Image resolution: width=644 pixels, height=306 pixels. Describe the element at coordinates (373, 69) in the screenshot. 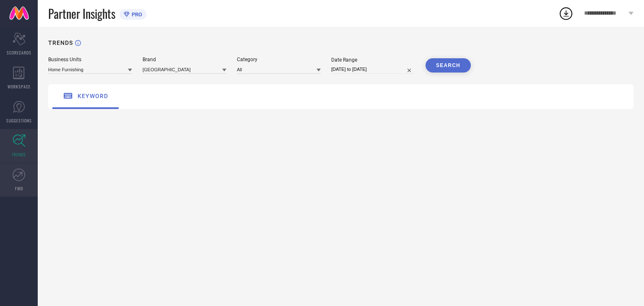

I see `input: Select date range` at that location.